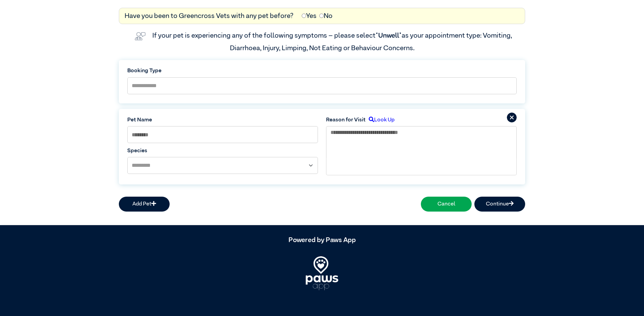  What do you see at coordinates (222, 151) in the screenshot?
I see `label: Species` at bounding box center [222, 151].